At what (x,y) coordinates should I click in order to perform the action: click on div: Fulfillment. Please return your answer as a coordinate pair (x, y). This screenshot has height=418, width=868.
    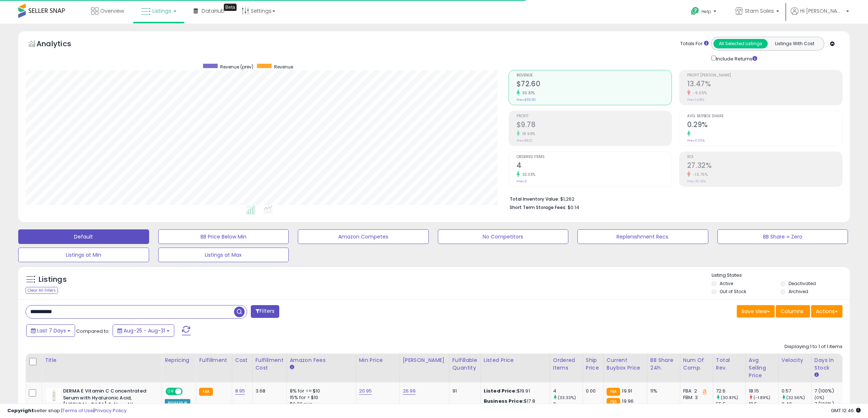
    Looking at the image, I should click on (214, 360).